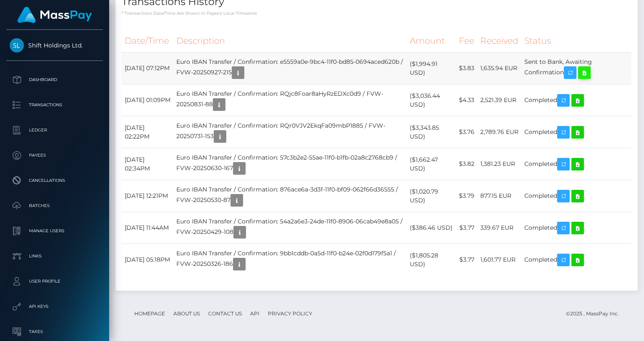 The height and width of the screenshot is (341, 644). Describe the element at coordinates (17, 45) in the screenshot. I see `img: Shift Holdings Ltd.` at that location.